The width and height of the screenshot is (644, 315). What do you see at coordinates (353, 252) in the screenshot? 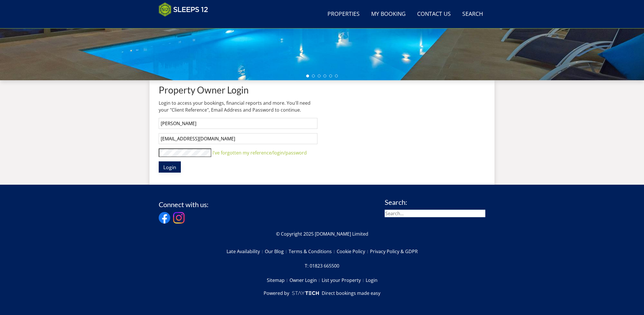
I see `a: Cookie Policy` at bounding box center [353, 252].